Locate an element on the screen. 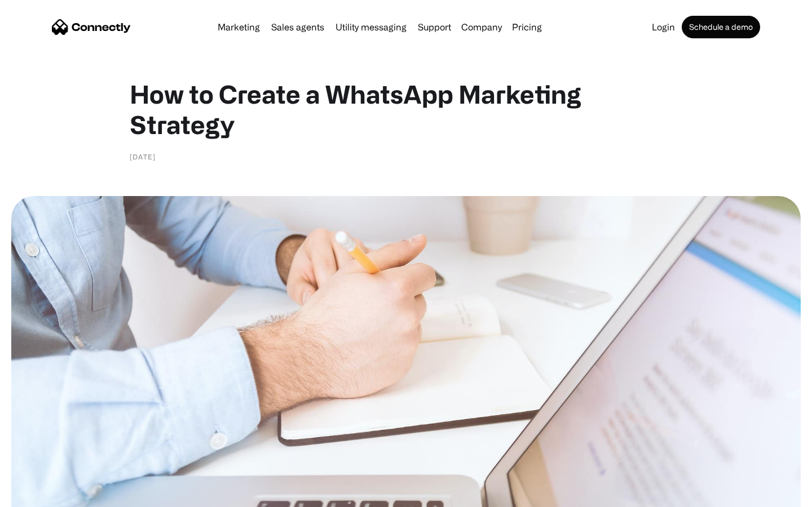 This screenshot has width=812, height=507. a: Utility messaging is located at coordinates (371, 27).